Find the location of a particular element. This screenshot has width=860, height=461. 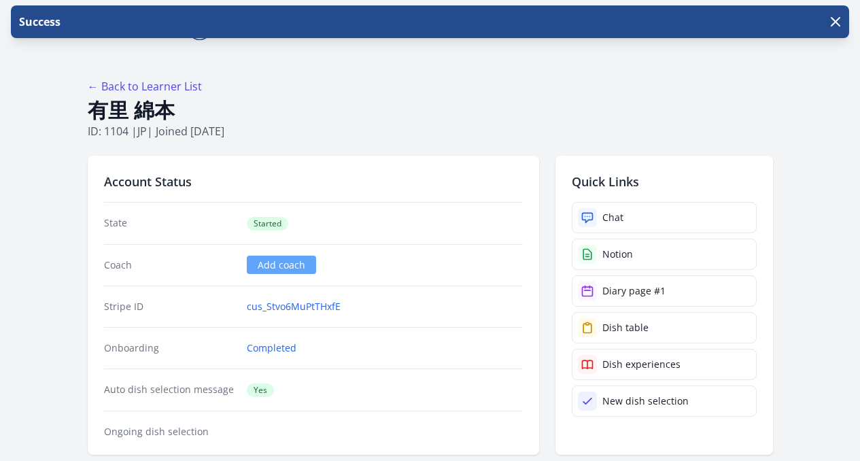

a: Add coach is located at coordinates (281, 264).